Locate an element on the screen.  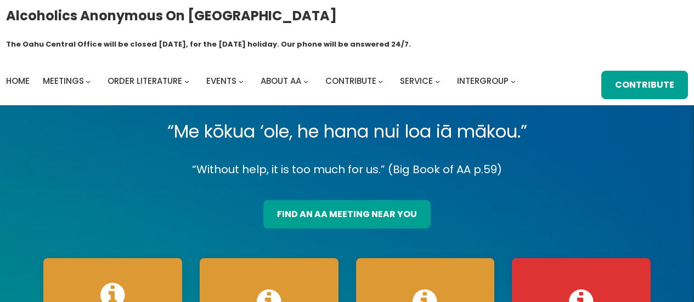
span: Events is located at coordinates (221, 81).